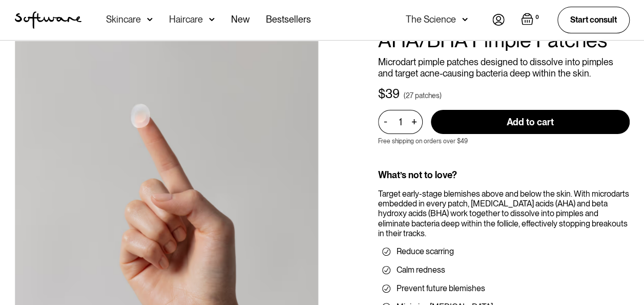 Image resolution: width=644 pixels, height=305 pixels. What do you see at coordinates (504, 289) in the screenshot?
I see `li: Prevent future blemishes` at bounding box center [504, 289].